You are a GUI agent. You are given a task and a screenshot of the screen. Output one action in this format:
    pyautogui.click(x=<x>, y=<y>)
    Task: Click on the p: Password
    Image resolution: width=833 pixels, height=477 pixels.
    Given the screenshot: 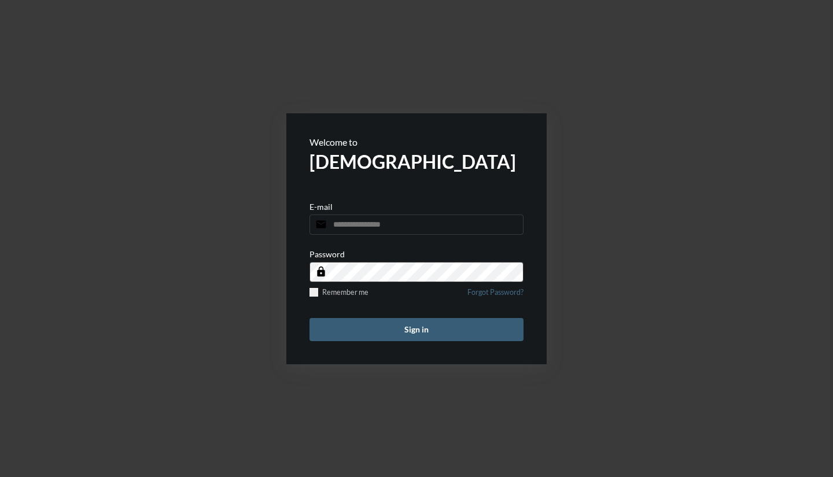 What is the action you would take?
    pyautogui.click(x=327, y=254)
    